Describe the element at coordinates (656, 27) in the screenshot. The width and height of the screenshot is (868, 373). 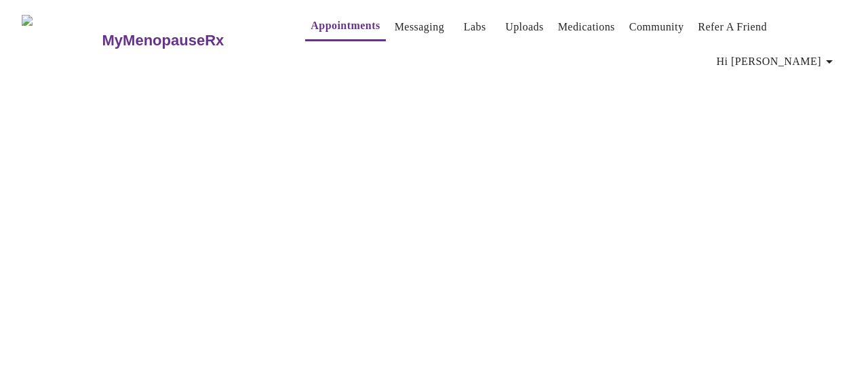
I see `button: Community` at that location.